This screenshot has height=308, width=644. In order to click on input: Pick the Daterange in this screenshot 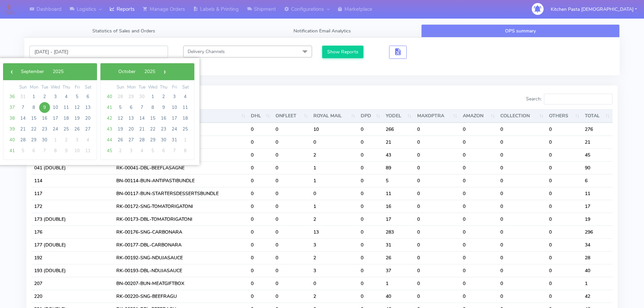, I will do `click(99, 52)`.